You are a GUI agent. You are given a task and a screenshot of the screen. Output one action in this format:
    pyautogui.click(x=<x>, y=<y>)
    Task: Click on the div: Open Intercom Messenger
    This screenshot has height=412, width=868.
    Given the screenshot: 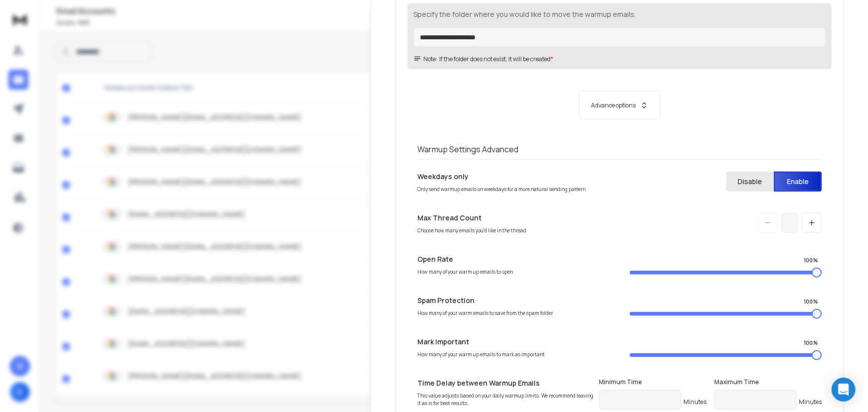 What is the action you would take?
    pyautogui.click(x=844, y=390)
    